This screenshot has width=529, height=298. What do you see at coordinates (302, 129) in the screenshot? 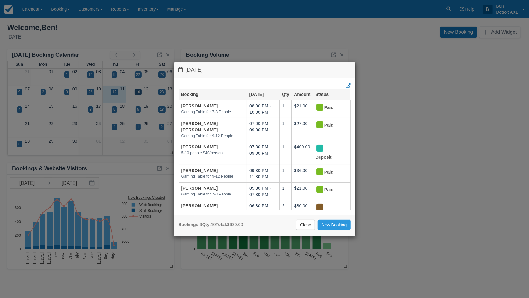
I see `td: $27.00` at bounding box center [302, 129].